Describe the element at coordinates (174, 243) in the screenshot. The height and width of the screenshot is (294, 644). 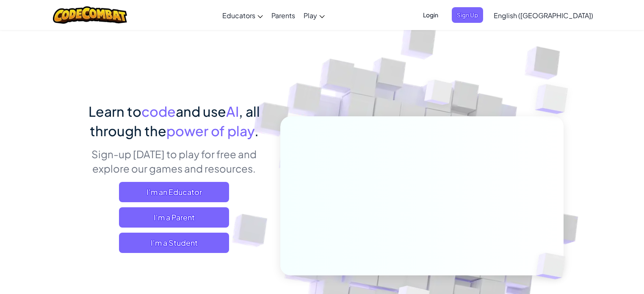
I see `span: I'm a Student` at that location.